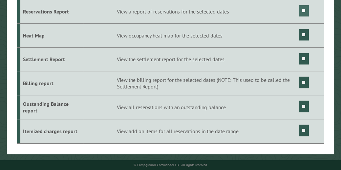 The width and height of the screenshot is (341, 170). What do you see at coordinates (207, 59) in the screenshot?
I see `td: View the settlement report for the selected dates` at bounding box center [207, 59].